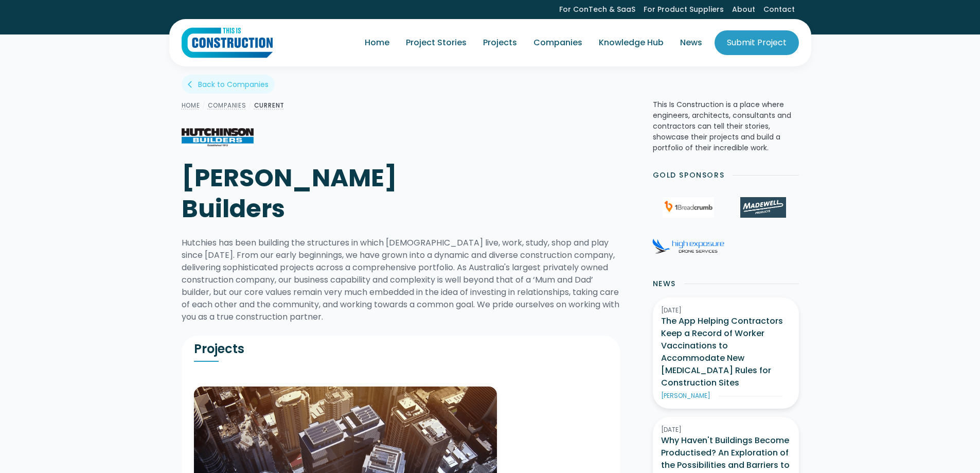  What do you see at coordinates (726, 126) in the screenshot?
I see `p: This Is Construction is a place where engineers, architects, consultants and contractors can tell...` at bounding box center [726, 126].